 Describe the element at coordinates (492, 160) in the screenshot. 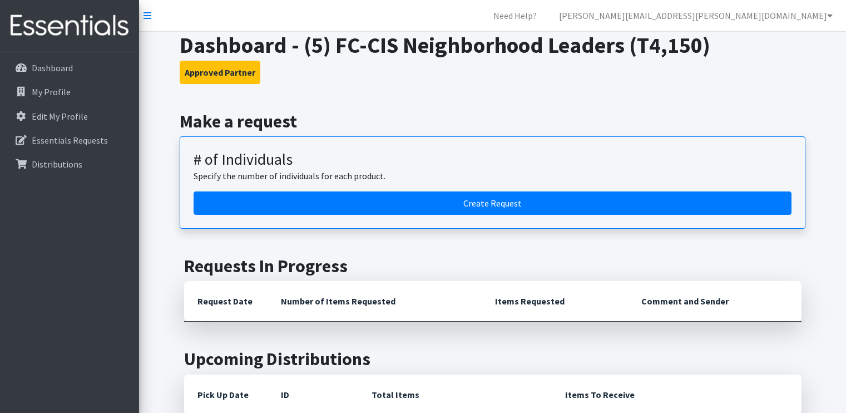

I see `h3: # of Individuals` at that location.